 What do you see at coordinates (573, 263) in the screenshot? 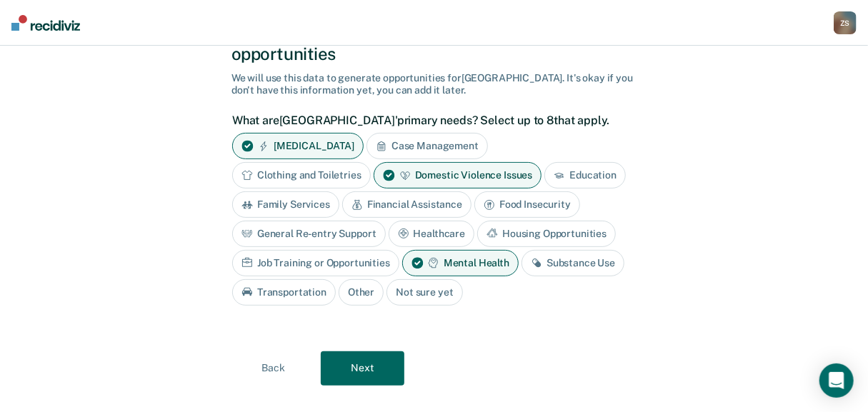
I see `div: Substance Use` at bounding box center [573, 263].